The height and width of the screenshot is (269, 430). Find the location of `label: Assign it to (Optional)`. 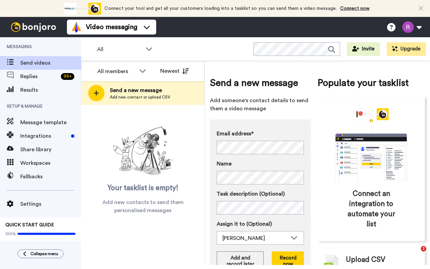

label: Assign it to (Optional) is located at coordinates (260, 224).